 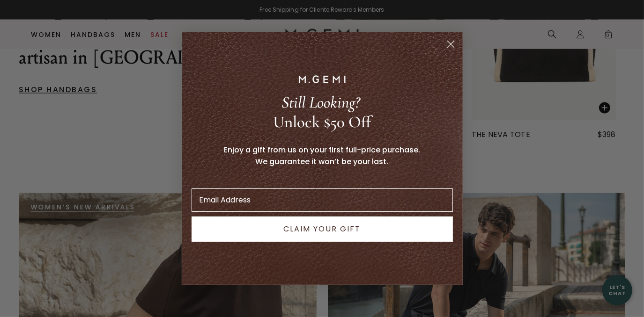 What do you see at coordinates (322, 200) in the screenshot?
I see `input: Email Address` at bounding box center [322, 200].